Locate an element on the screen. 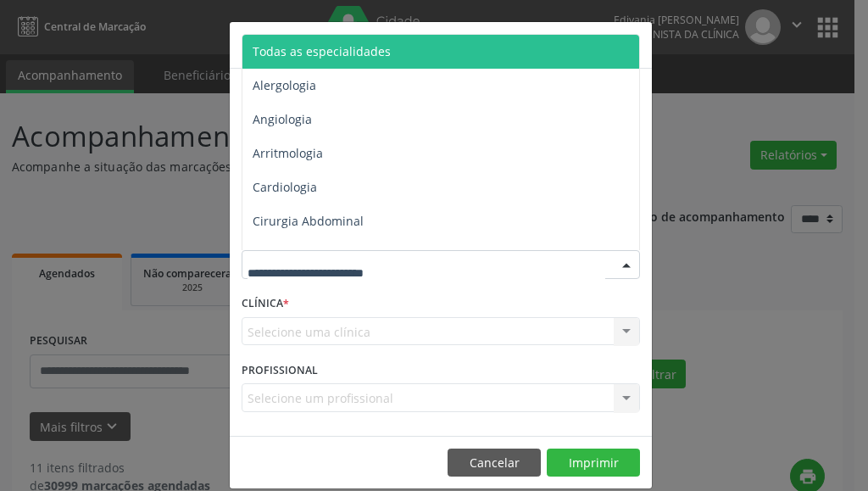 Image resolution: width=868 pixels, height=491 pixels. span: Arritmologia is located at coordinates (287, 153).